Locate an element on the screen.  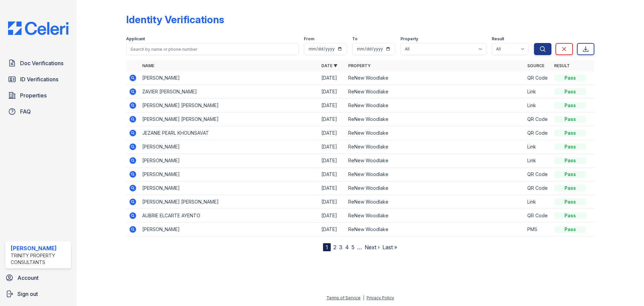
input: Search by name or phone number is located at coordinates (212, 49).